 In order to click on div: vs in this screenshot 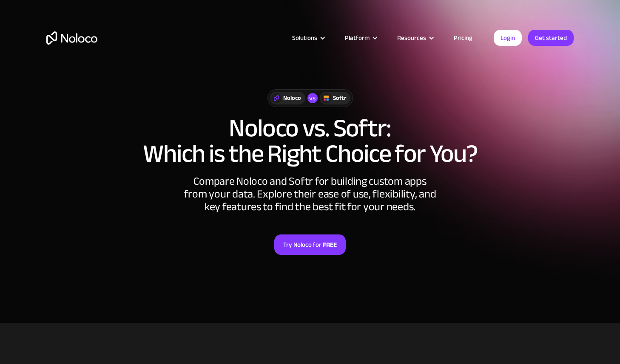, I will do `click(313, 98)`.